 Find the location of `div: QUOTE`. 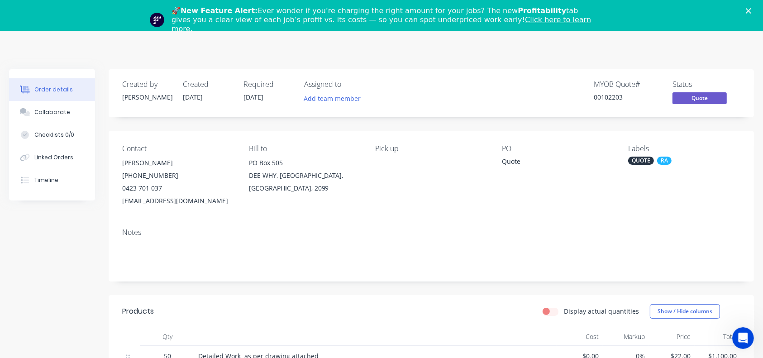

div: QUOTE is located at coordinates (641, 161).